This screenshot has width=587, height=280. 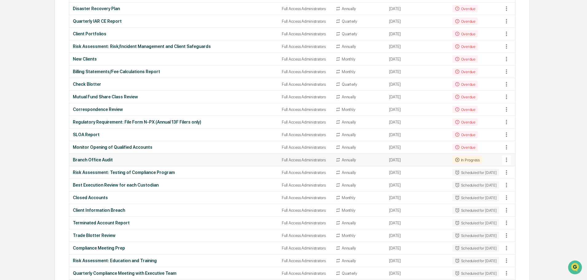 What do you see at coordinates (68, 146) in the screenshot?
I see `span: Pylon` at bounding box center [68, 146].